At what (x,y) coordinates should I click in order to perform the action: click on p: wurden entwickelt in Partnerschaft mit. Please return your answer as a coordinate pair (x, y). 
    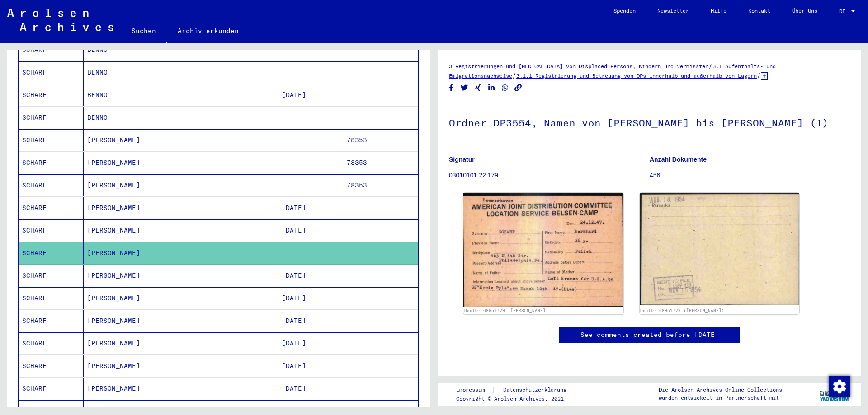
    Looking at the image, I should click on (720, 399).